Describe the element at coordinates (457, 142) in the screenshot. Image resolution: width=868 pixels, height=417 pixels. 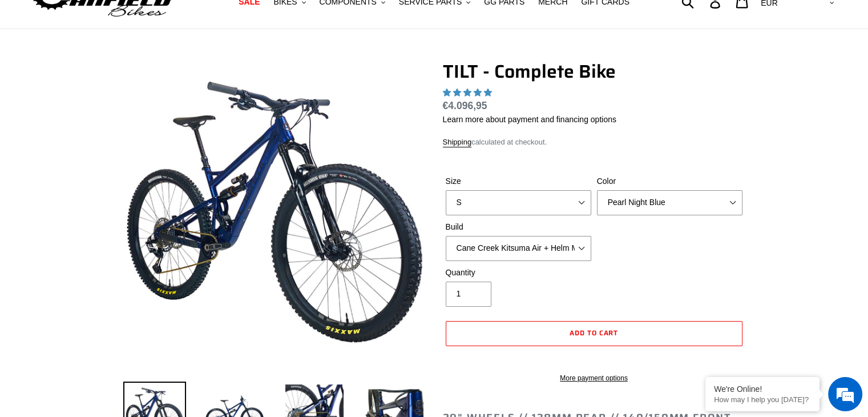
I see `a: Shipping` at that location.